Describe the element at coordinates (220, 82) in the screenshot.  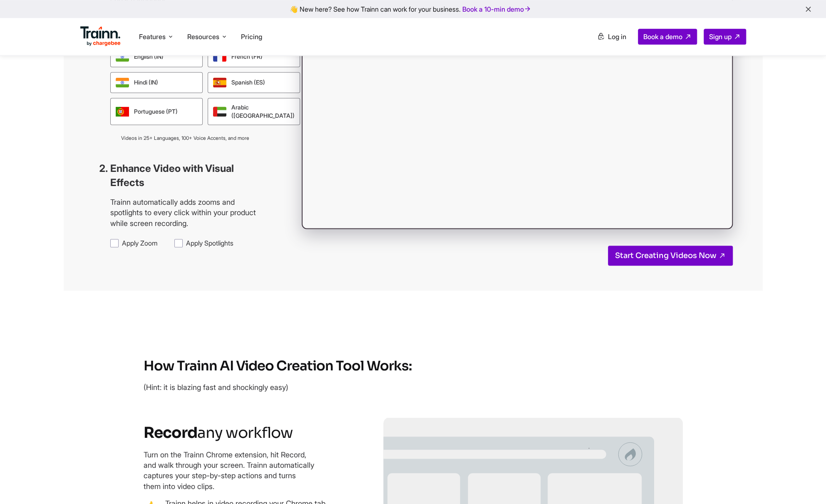
I see `img: spanish | Trainn` at that location.